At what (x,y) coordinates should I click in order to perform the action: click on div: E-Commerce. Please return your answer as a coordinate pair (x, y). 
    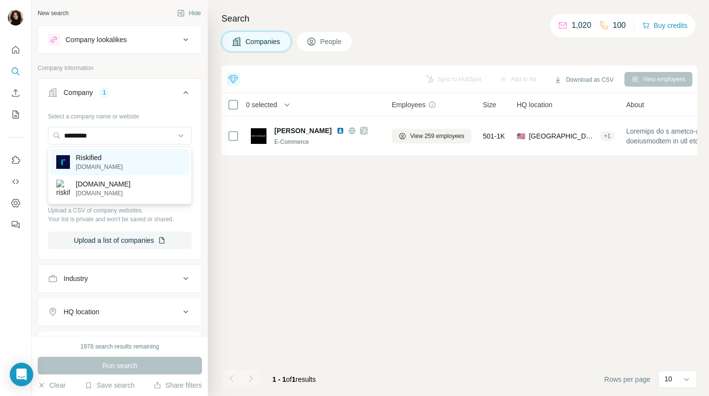
    Looking at the image, I should click on (327, 142).